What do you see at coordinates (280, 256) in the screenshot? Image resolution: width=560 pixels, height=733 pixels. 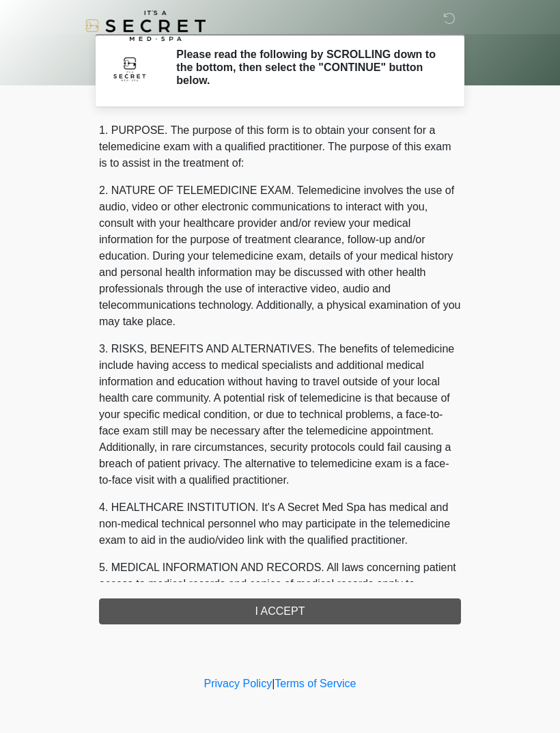 I see `p: 2. NATURE OF TELEMEDICINE EXAM. Telemedicine involves the use of audio, video or other electronic...` at bounding box center [280, 256].